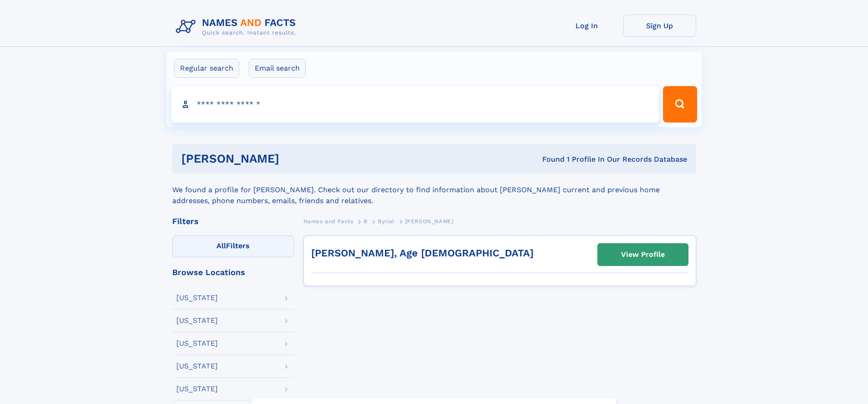  Describe the element at coordinates (643, 255) in the screenshot. I see `a: View Profile` at that location.